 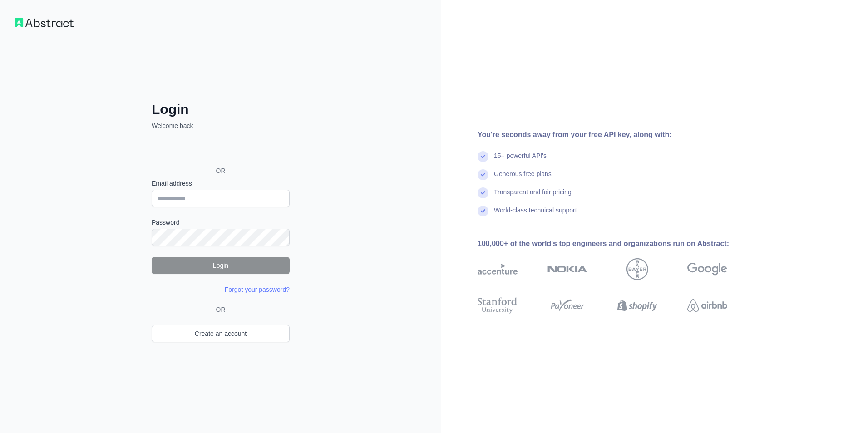 I want to click on img: shopify, so click(x=637, y=305).